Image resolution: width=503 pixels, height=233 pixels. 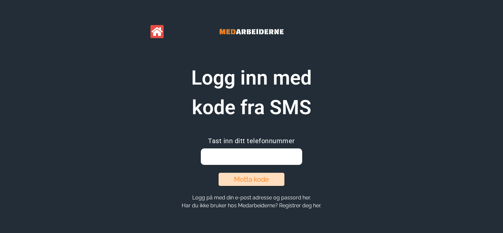 What do you see at coordinates (252, 180) in the screenshot?
I see `button: Motta kode` at bounding box center [252, 180].